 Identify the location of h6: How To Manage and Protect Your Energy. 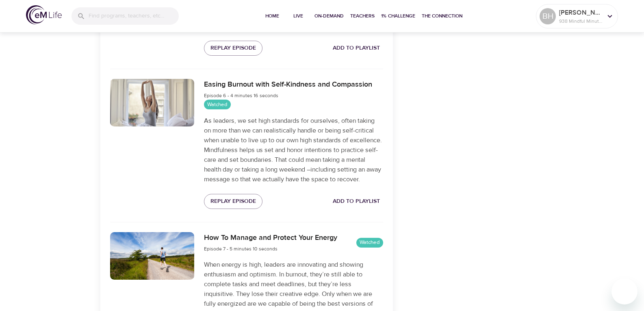
(271, 237).